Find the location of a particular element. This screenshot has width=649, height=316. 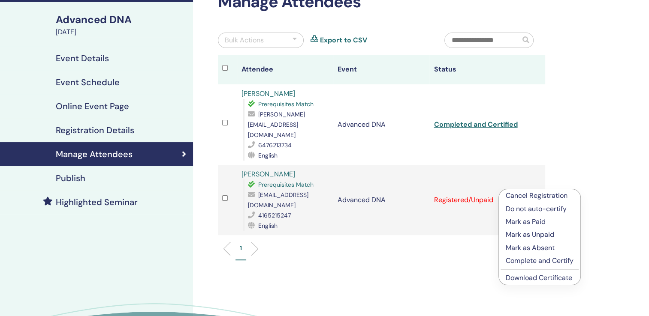

a: Download Certificate is located at coordinates (539, 278).